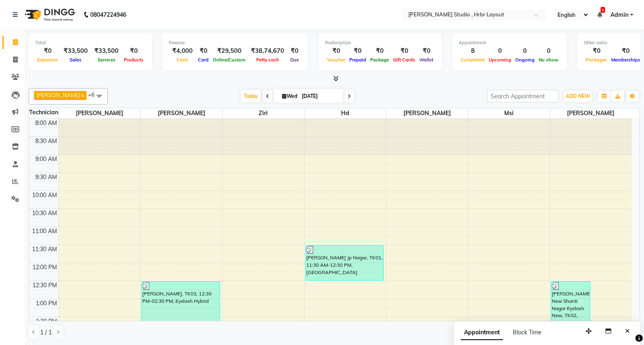 The width and height of the screenshot is (644, 345). Describe the element at coordinates (235, 42) in the screenshot. I see `div: Finance` at that location.